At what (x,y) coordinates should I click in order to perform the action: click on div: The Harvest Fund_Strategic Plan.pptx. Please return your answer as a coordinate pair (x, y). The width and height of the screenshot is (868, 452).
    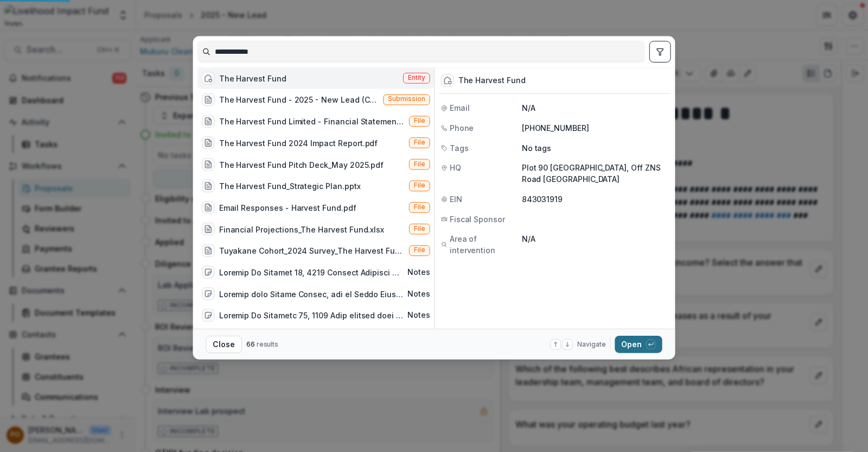
    Looking at the image, I should click on (289, 186).